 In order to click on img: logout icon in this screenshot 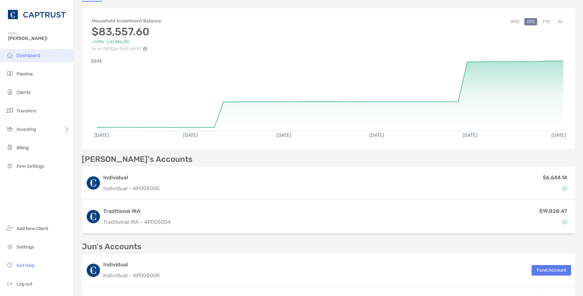, I will do `click(10, 283)`.